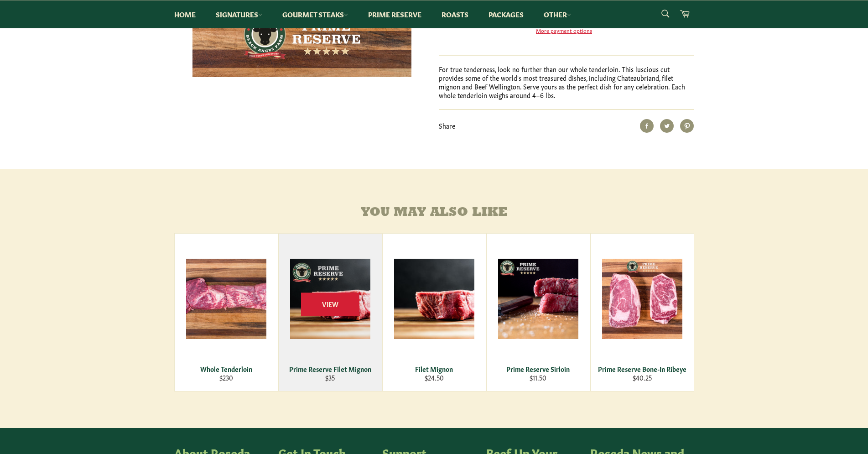  I want to click on a: Packages, so click(506, 14).